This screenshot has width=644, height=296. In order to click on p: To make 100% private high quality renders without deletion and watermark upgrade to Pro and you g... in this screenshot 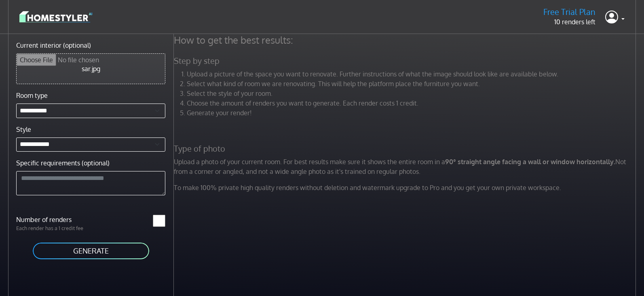, I will do `click(406, 188)`.